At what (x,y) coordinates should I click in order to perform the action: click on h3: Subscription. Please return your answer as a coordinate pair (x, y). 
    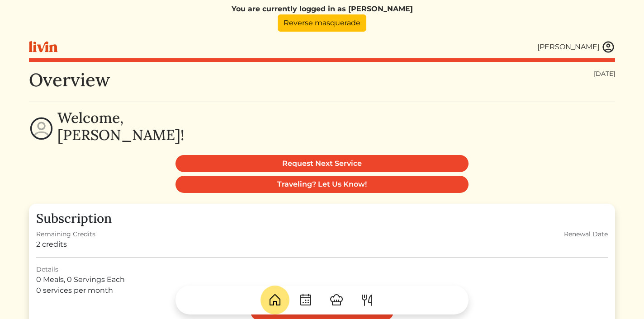
    Looking at the image, I should click on (322, 219).